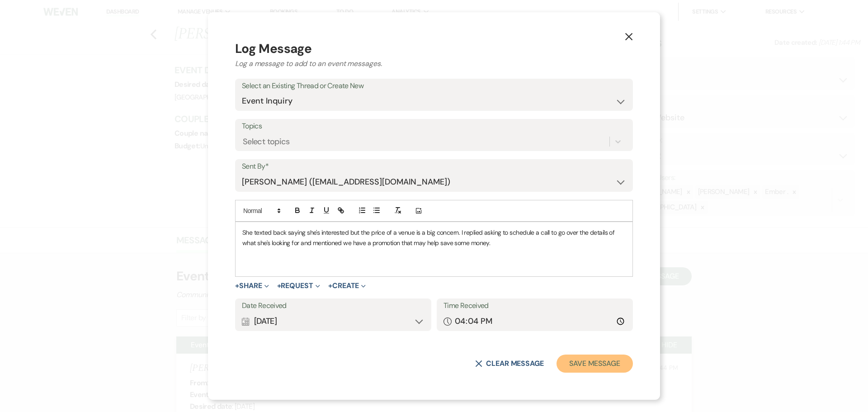 The width and height of the screenshot is (868, 412). Describe the element at coordinates (510, 363) in the screenshot. I see `button: Clear message` at that location.